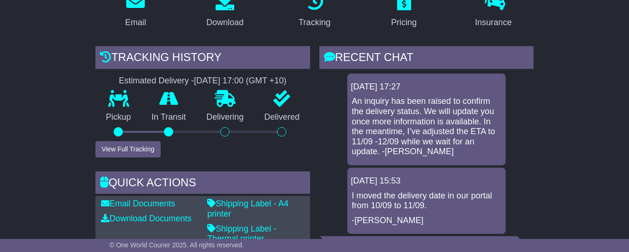 The image size is (629, 252). I want to click on div: Pricing, so click(404, 22).